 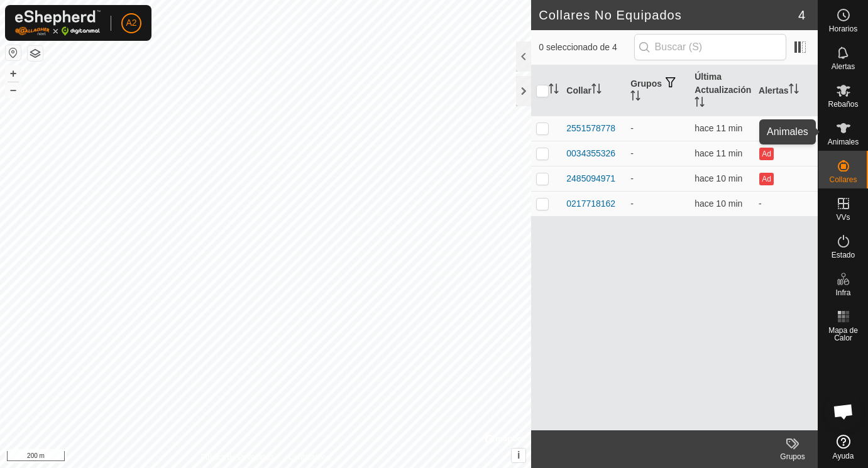 I want to click on th: Grupos, so click(x=657, y=91).